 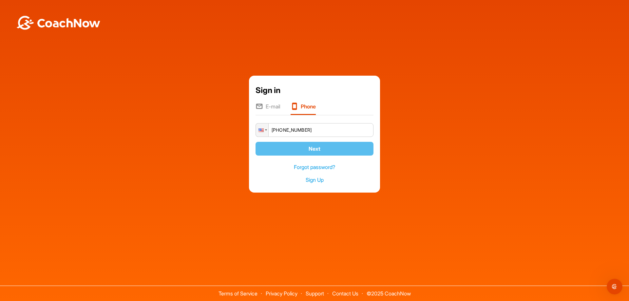 I want to click on a: Support, so click(x=315, y=293).